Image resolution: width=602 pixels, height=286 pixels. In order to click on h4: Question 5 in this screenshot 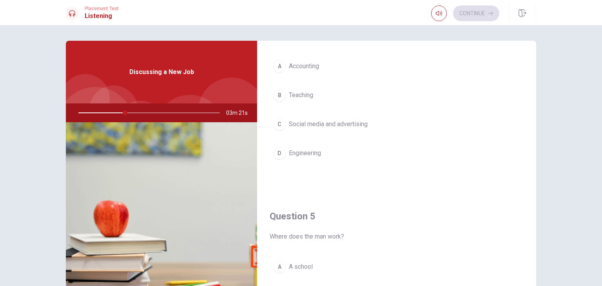, I will do `click(396, 216)`.